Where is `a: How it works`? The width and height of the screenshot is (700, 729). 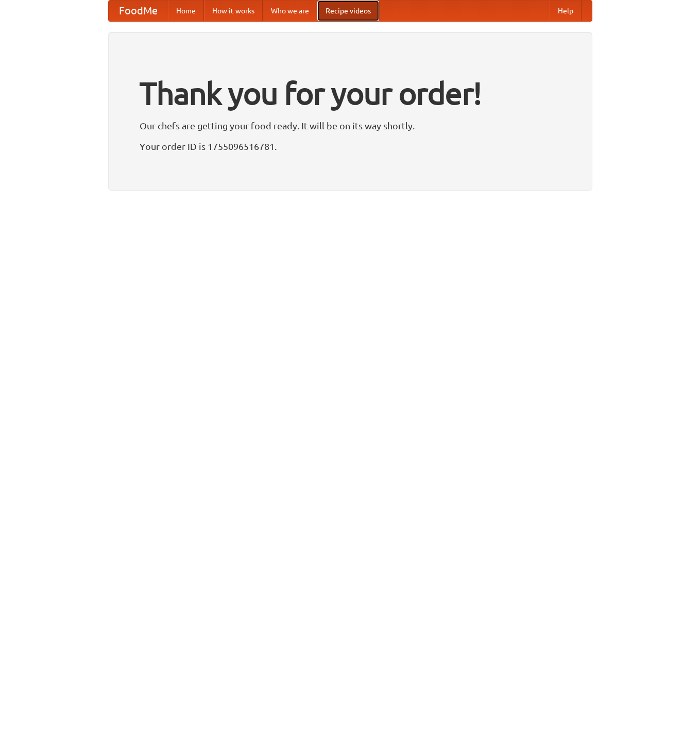
a: How it works is located at coordinates (233, 11).